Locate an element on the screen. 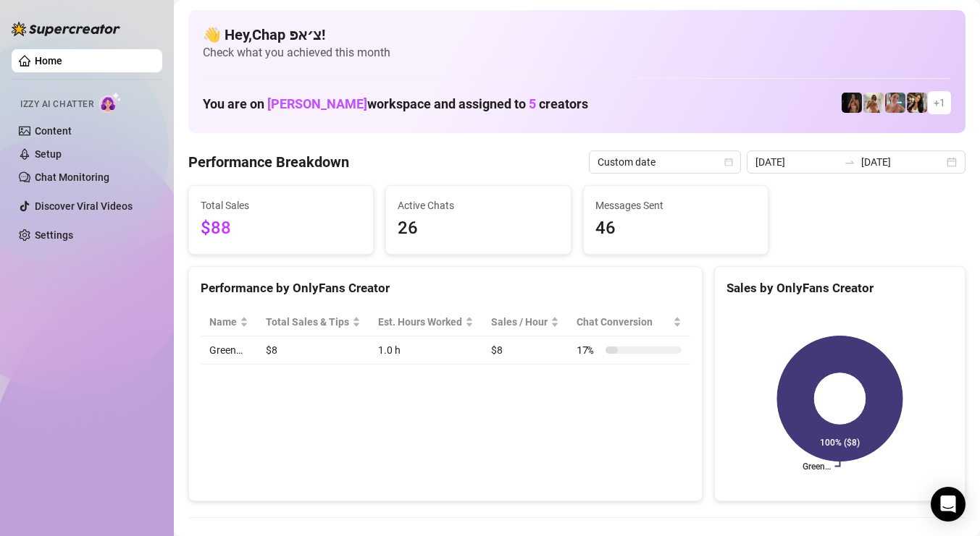 The width and height of the screenshot is (980, 536). span: Name is located at coordinates (223, 322).